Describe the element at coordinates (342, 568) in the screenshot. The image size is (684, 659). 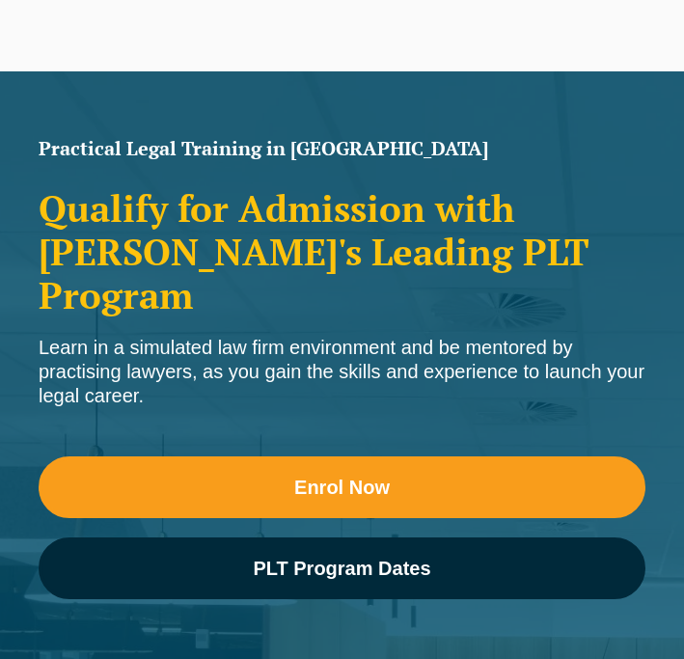
I see `span: PLT Program Dates` at that location.